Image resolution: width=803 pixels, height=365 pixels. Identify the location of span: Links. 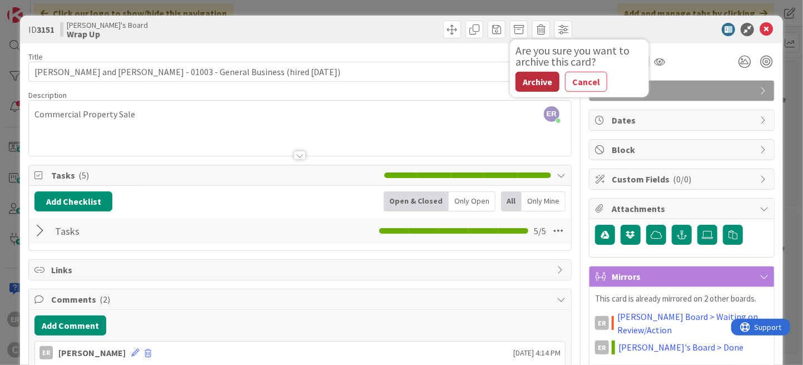
(301, 270).